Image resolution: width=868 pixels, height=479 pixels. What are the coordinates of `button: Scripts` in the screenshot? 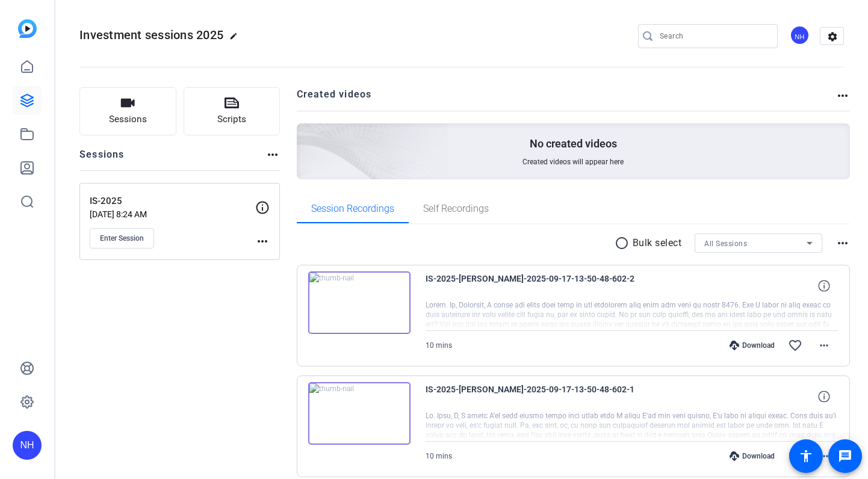 It's located at (232, 111).